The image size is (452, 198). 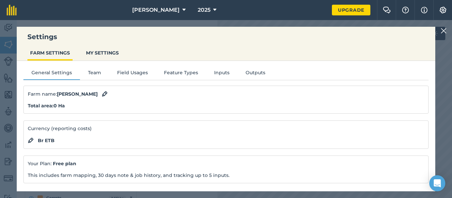 What do you see at coordinates (204, 10) in the screenshot?
I see `span: 2025` at bounding box center [204, 10].